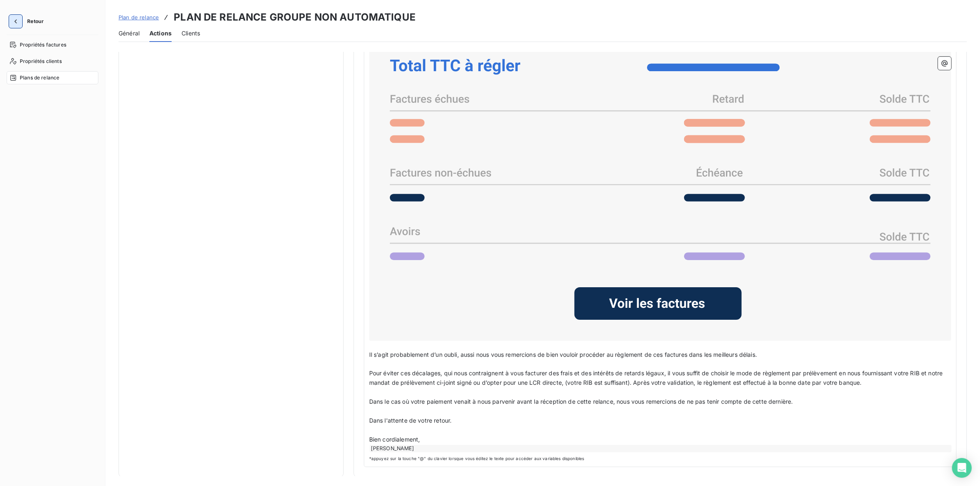  What do you see at coordinates (581, 401) in the screenshot?
I see `span: Dans le cas où votre paiement venait à nous parvenir avant la réception de cette relance, nous vo...` at bounding box center [581, 401].